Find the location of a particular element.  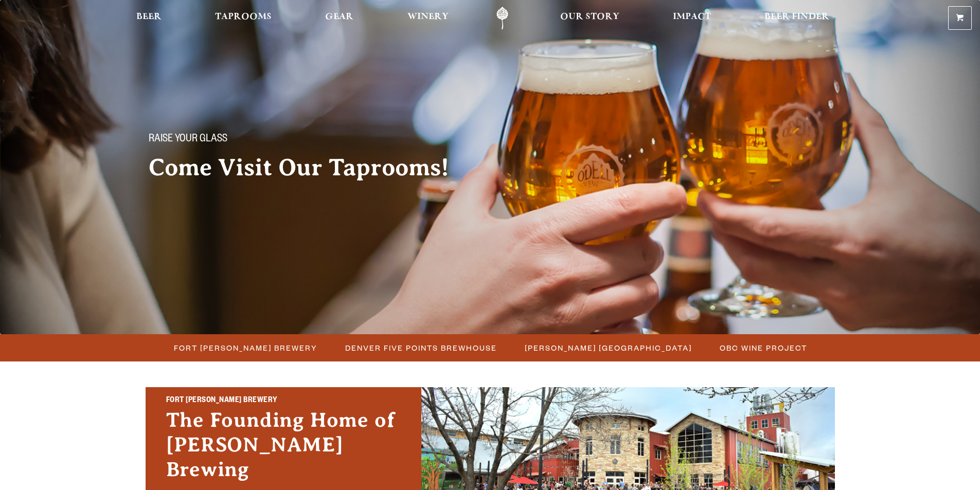

span: Impact is located at coordinates (691, 17).